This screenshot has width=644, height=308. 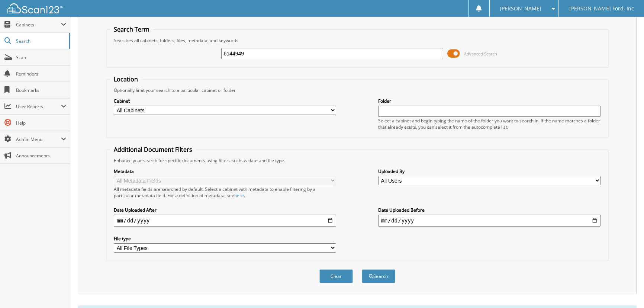 I want to click on span: Search, so click(x=40, y=41).